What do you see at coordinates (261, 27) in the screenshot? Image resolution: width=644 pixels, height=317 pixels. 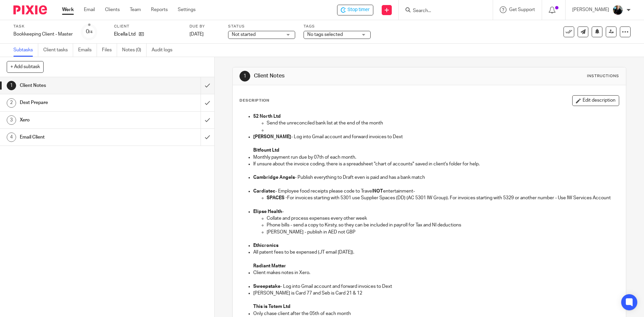 I see `label: Status` at bounding box center [261, 27].